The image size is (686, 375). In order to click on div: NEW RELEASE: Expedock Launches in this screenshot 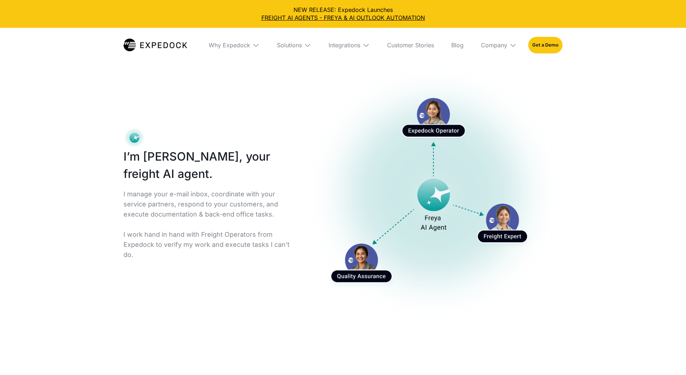, I will do `click(343, 14)`.